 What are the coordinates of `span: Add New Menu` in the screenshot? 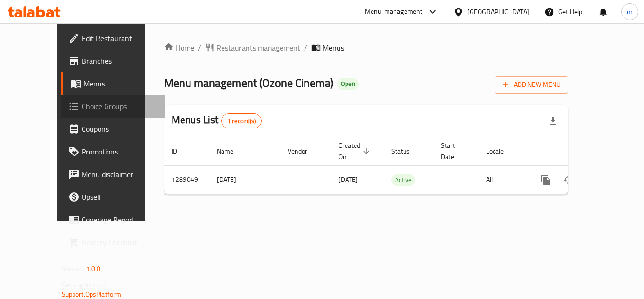 It's located at (531, 84).